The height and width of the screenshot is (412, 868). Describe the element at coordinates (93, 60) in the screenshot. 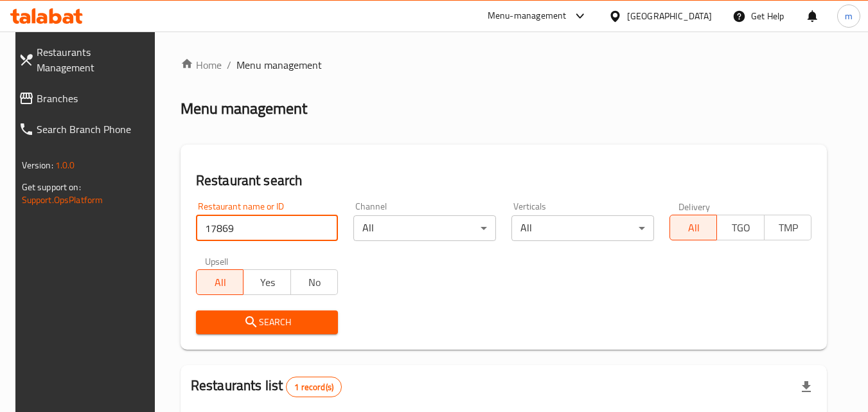

I see `span: Restaurants Management` at that location.